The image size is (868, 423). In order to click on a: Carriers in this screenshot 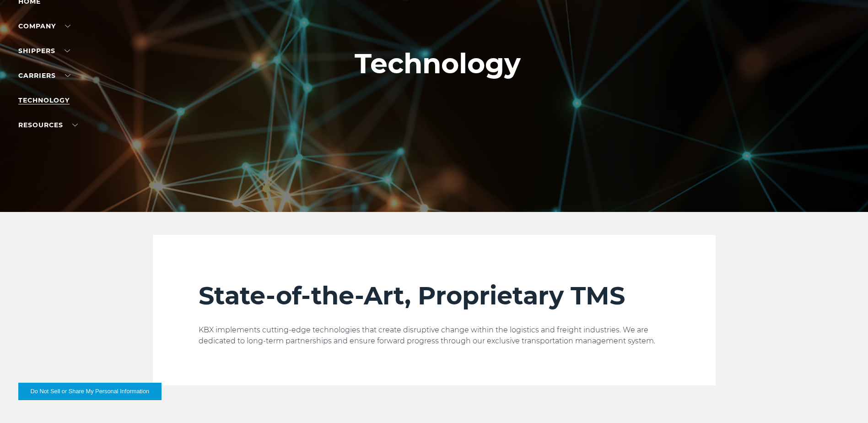, I will do `click(45, 76)`.